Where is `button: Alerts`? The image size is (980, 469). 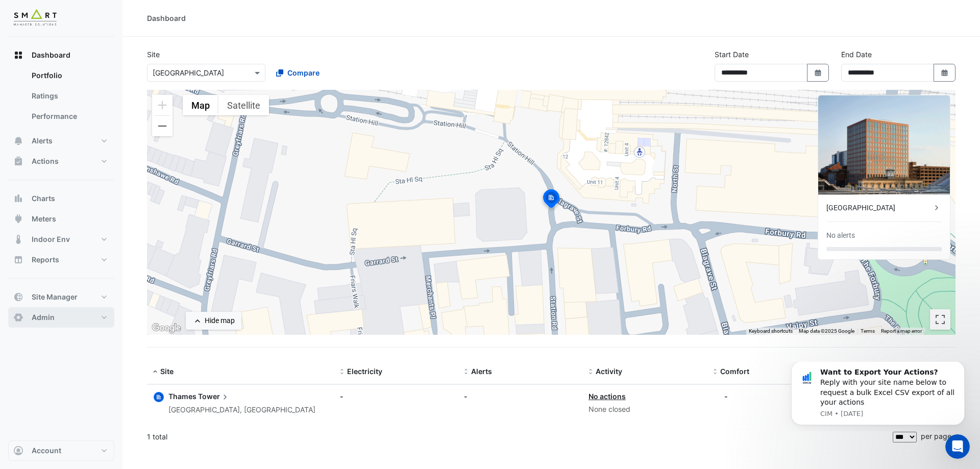
button: Alerts is located at coordinates (61, 141).